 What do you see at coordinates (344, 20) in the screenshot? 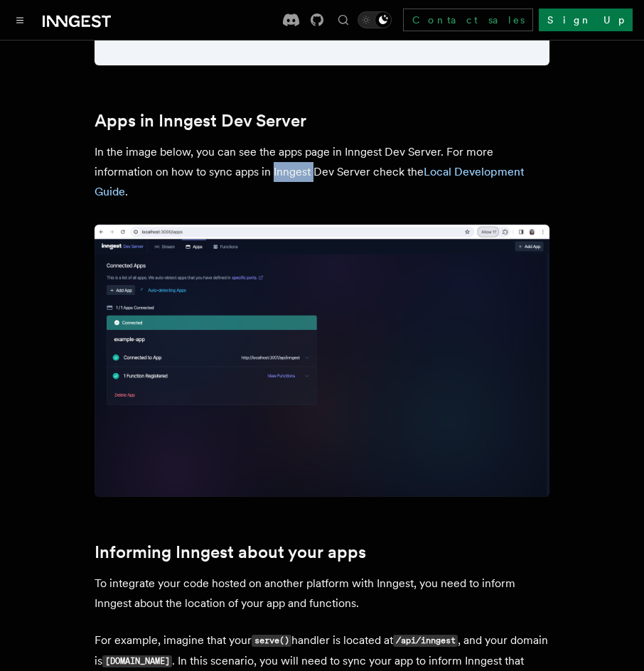
I see `button: Find something...` at bounding box center [344, 20].